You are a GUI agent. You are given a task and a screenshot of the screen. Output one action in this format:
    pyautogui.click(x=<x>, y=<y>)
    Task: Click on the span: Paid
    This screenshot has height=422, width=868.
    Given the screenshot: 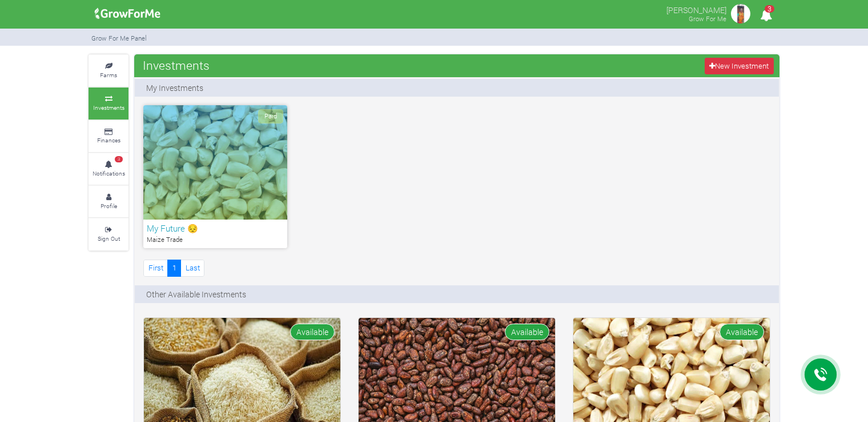 What is the action you would take?
    pyautogui.click(x=271, y=116)
    